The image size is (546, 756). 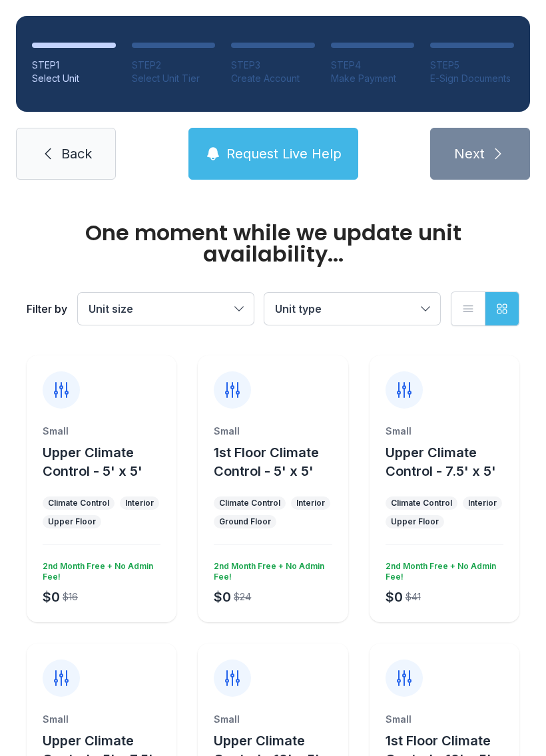 I want to click on button: Upper Climate Control - 7.5' x 5', so click(x=449, y=462).